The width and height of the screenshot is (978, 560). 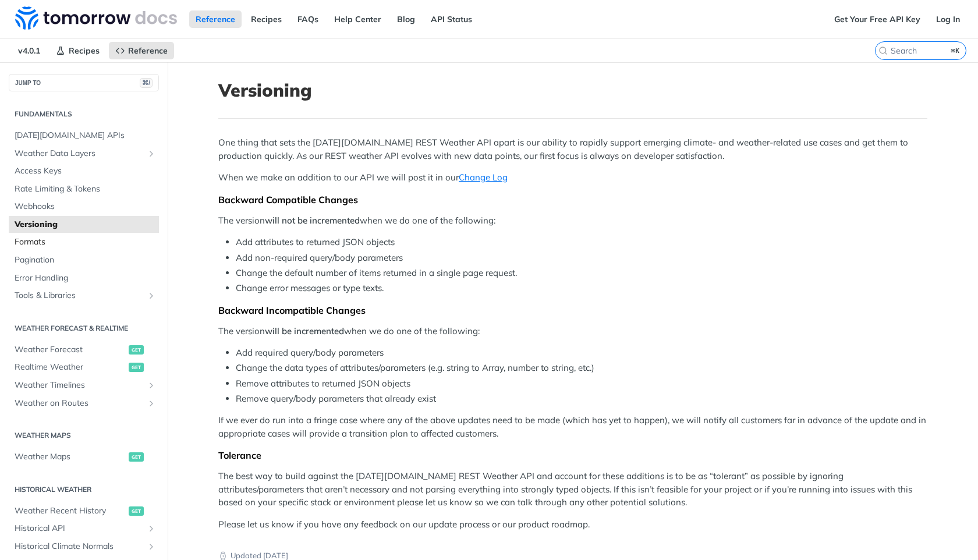 I want to click on strong: will not be incremented, so click(x=312, y=220).